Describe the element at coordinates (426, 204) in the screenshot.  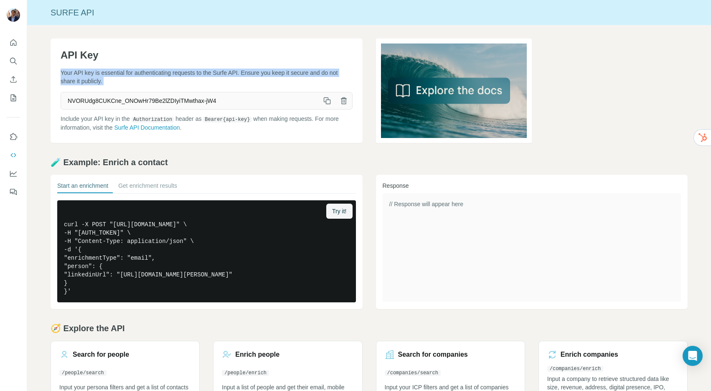
I see `span: // Response will appear here` at that location.